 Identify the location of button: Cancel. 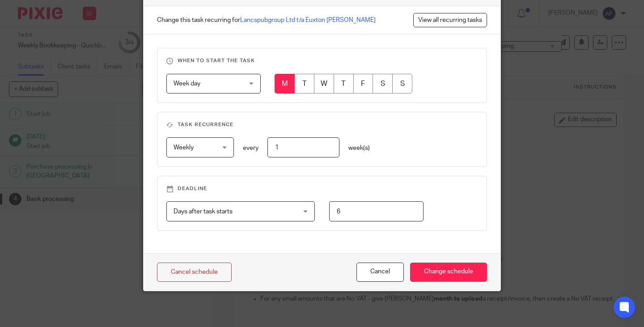
(380, 272).